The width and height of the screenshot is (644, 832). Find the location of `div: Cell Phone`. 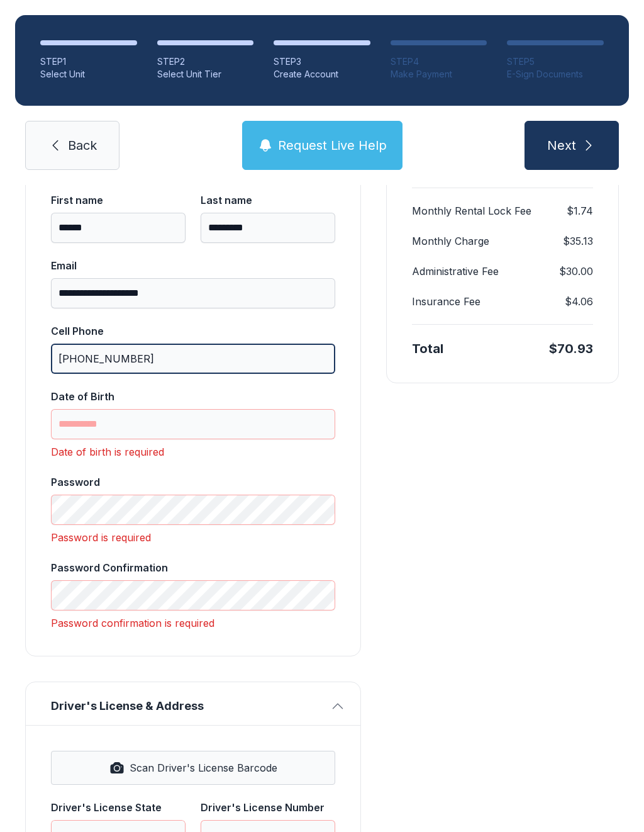

div: Cell Phone is located at coordinates (193, 331).